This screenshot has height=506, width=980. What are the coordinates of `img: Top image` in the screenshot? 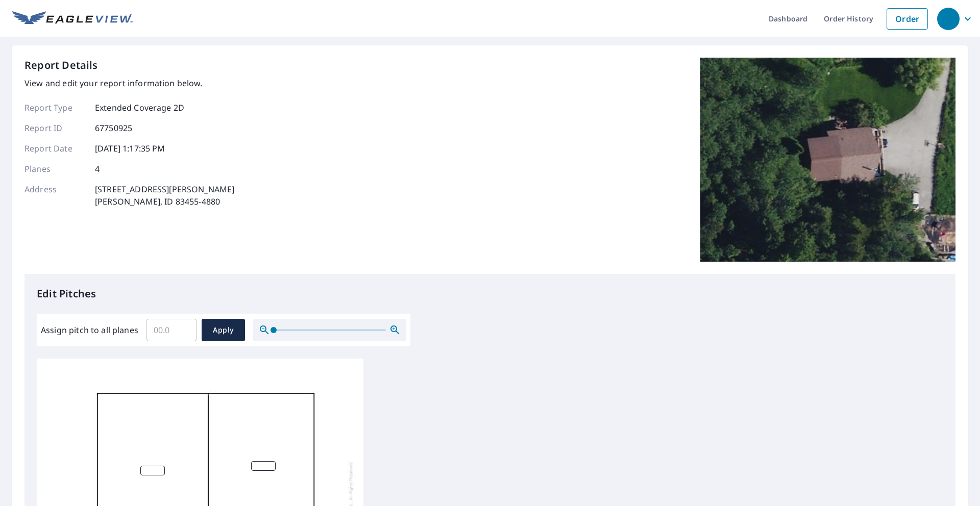 It's located at (828, 160).